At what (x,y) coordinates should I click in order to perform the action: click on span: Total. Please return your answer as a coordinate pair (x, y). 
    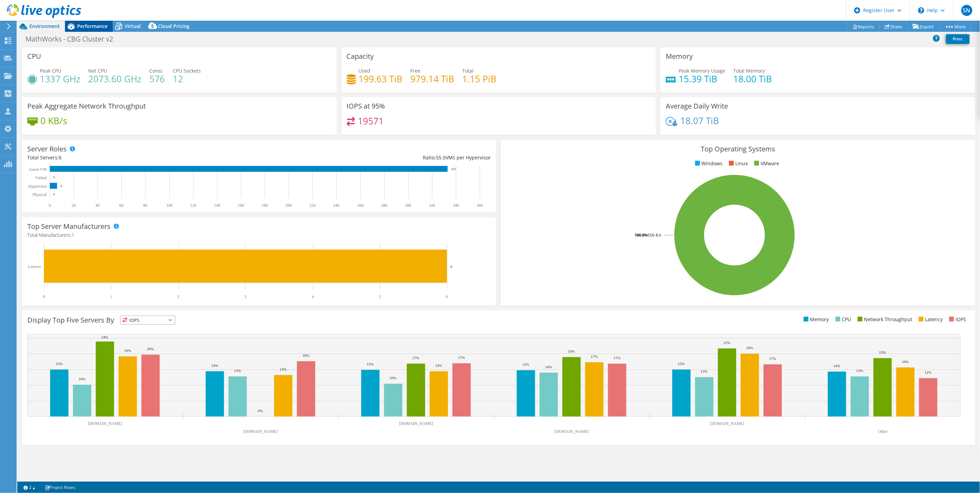
    Looking at the image, I should click on (468, 71).